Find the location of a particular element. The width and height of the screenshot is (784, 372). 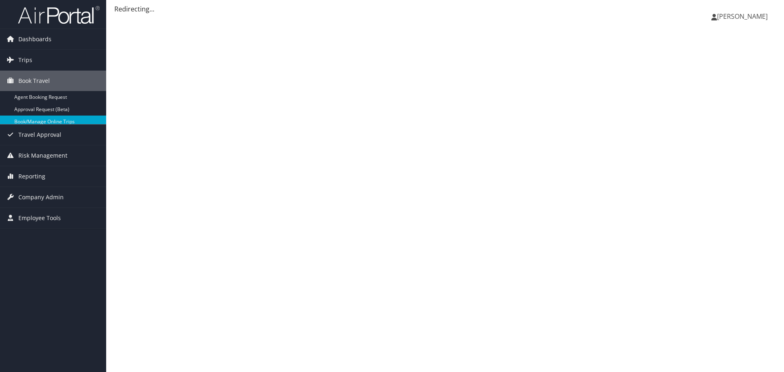

img: airportal-logo.png is located at coordinates (59, 15).